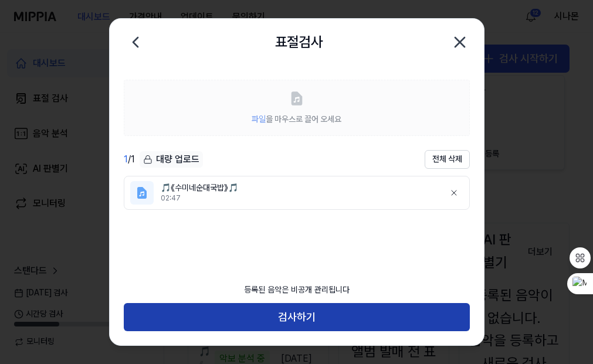  I want to click on span: 파일, so click(258, 119).